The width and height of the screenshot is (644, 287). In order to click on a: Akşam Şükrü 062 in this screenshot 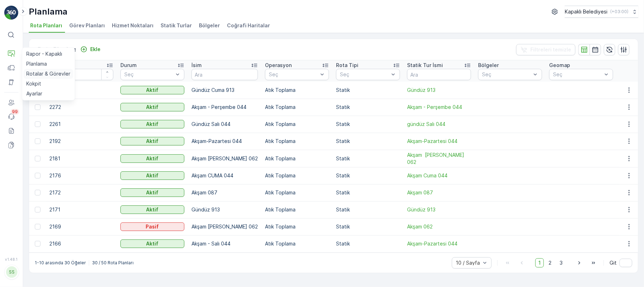, I will do `click(439, 159)`.